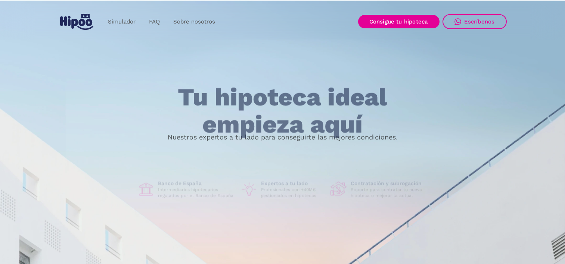  Describe the element at coordinates (399, 22) in the screenshot. I see `a: Consigue tu hipoteca` at that location.